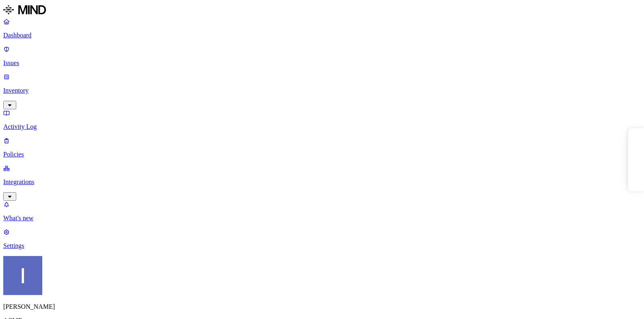 Image resolution: width=644 pixels, height=319 pixels. Describe the element at coordinates (322, 239) in the screenshot. I see `a: Settings` at that location.